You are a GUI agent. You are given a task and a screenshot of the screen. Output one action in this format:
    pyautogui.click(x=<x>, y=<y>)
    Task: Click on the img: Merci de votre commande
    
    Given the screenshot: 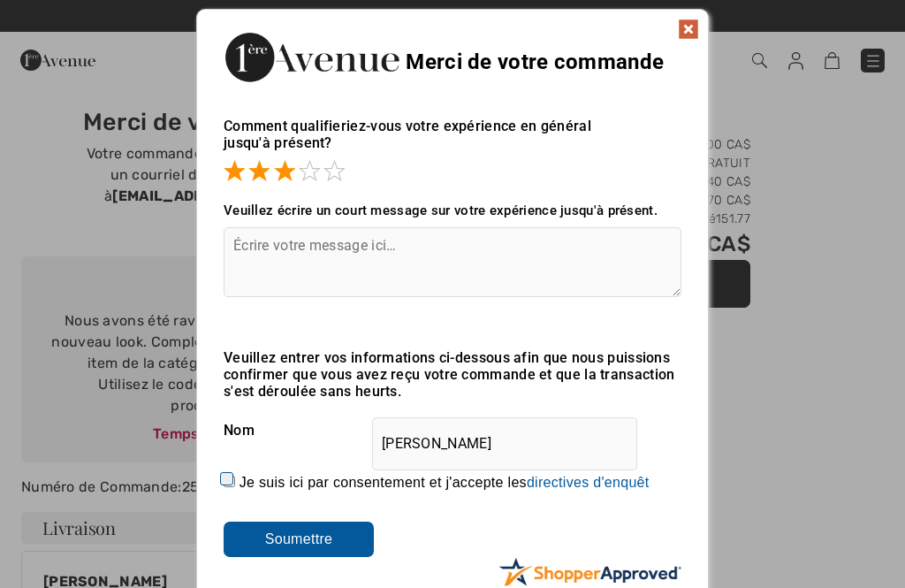 What is the action you would take?
    pyautogui.click(x=312, y=57)
    